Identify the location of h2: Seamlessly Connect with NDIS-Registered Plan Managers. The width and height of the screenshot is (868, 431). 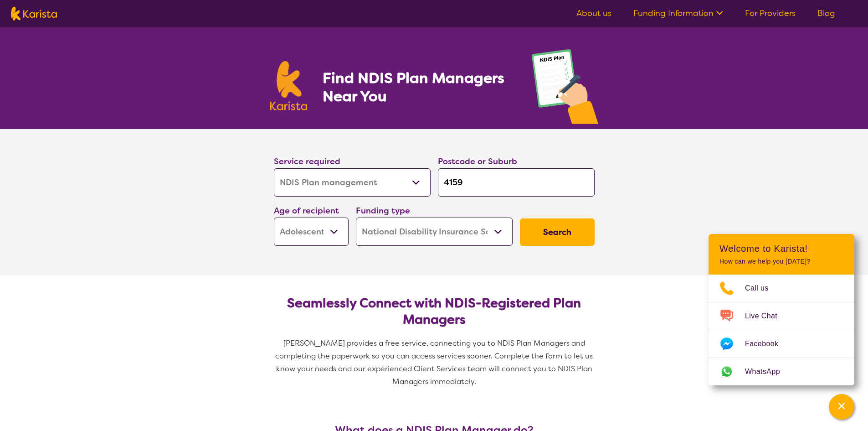
(434, 311).